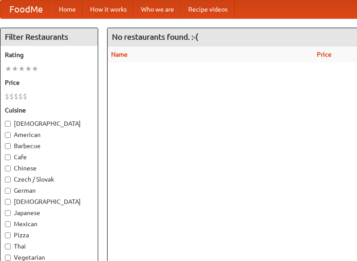 This screenshot has height=261, width=357. What do you see at coordinates (8, 213) in the screenshot?
I see `input: Japanese` at bounding box center [8, 213].